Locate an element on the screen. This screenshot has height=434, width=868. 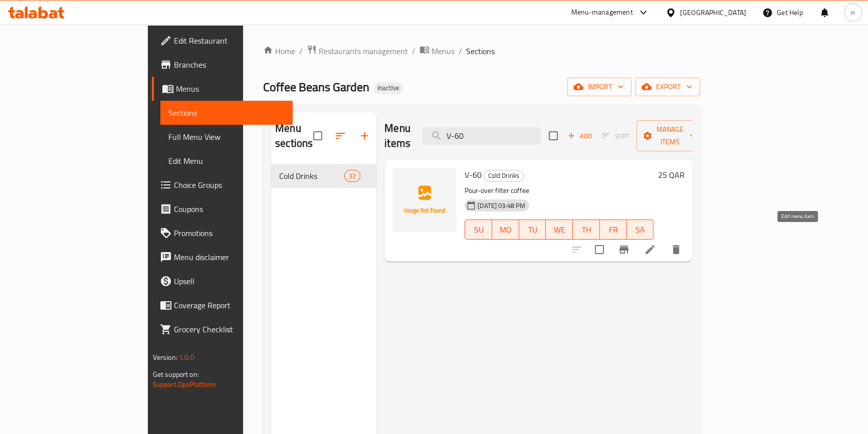
span: Add is located at coordinates (580, 136).